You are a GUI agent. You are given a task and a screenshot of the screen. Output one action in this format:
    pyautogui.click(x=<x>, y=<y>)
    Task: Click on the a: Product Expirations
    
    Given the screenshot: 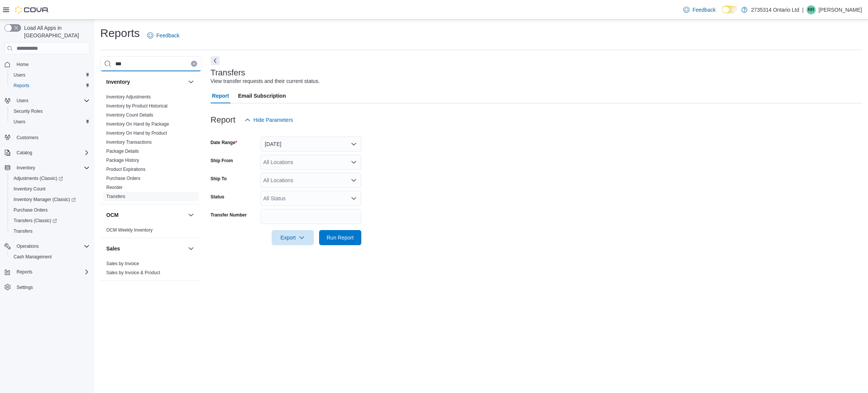 What is the action you would take?
    pyautogui.click(x=126, y=170)
    